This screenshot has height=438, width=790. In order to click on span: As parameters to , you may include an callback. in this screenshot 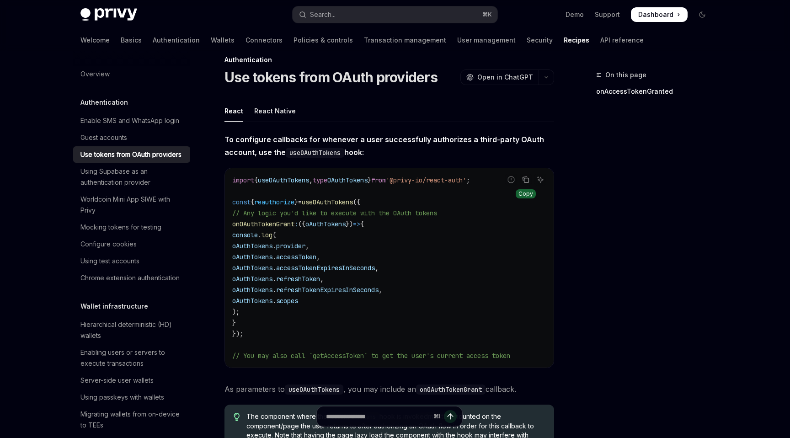, I will do `click(389, 389)`.